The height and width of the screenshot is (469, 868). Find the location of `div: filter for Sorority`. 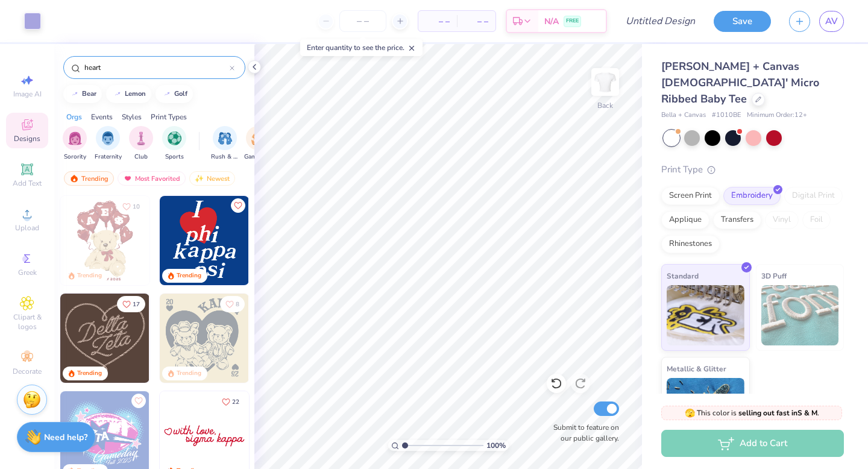

div: filter for Sorority is located at coordinates (75, 144).